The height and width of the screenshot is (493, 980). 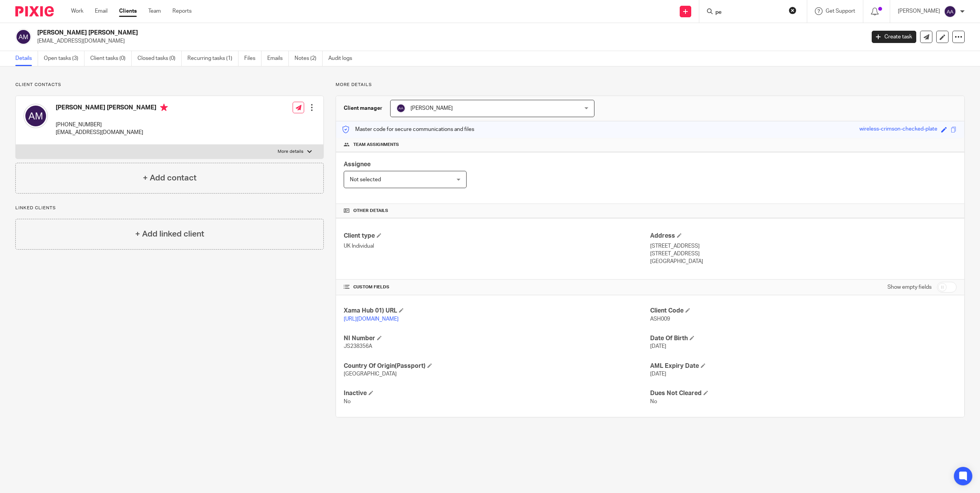 What do you see at coordinates (278, 58) in the screenshot?
I see `a: Emails` at bounding box center [278, 58].